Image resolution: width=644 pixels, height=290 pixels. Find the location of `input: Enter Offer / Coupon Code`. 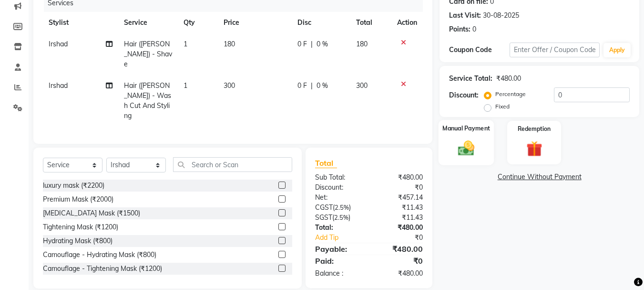

input: Enter Offer / Coupon Code is located at coordinates (554, 50).